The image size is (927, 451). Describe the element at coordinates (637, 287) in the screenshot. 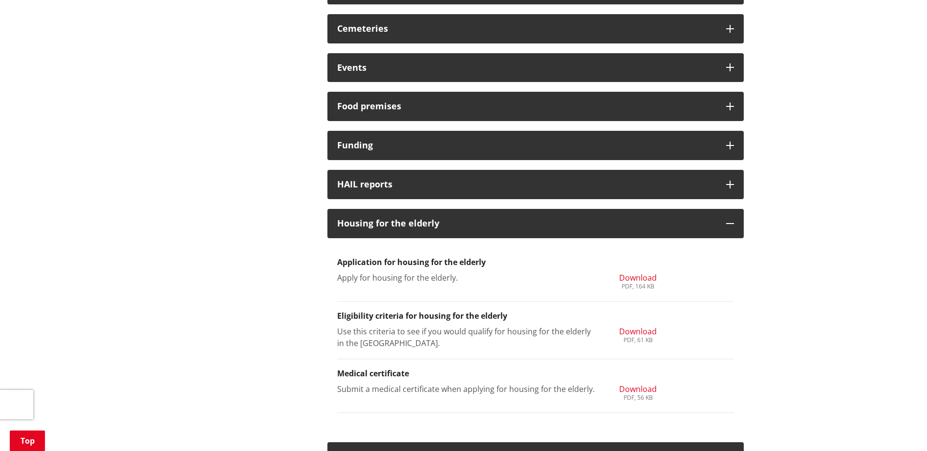

I see `div: PDF, 164 KB` at that location.